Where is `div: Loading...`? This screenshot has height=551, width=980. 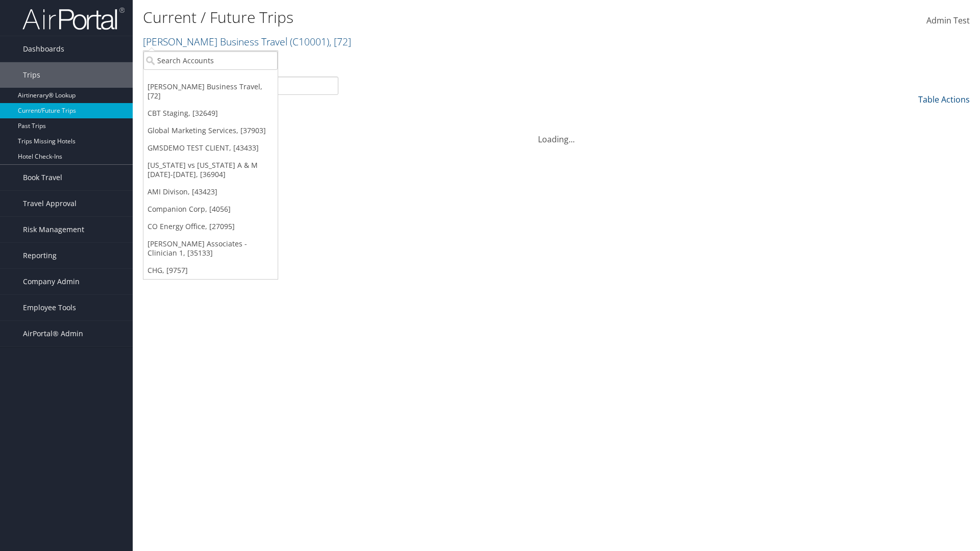
div: Loading... is located at coordinates (556, 133).